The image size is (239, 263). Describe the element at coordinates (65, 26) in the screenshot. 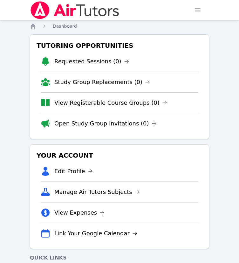

I see `span: Dashboard` at that location.